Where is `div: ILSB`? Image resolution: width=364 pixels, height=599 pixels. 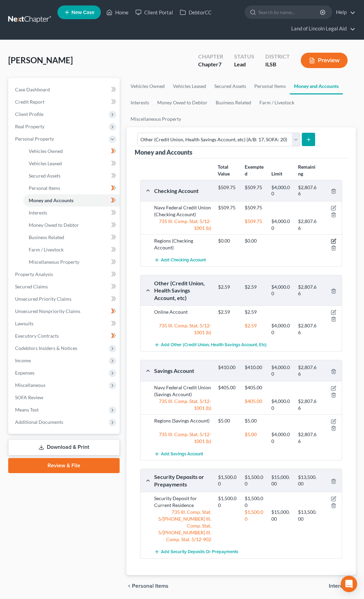
div: ILSB is located at coordinates (278, 64).